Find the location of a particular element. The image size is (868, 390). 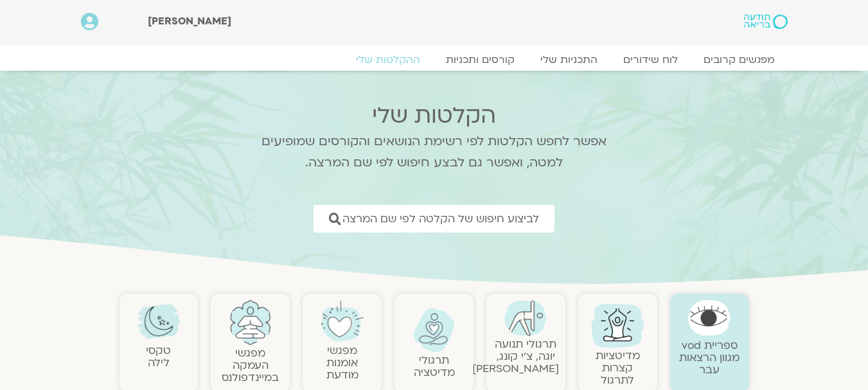

a: לוח שידורים is located at coordinates (650, 60).